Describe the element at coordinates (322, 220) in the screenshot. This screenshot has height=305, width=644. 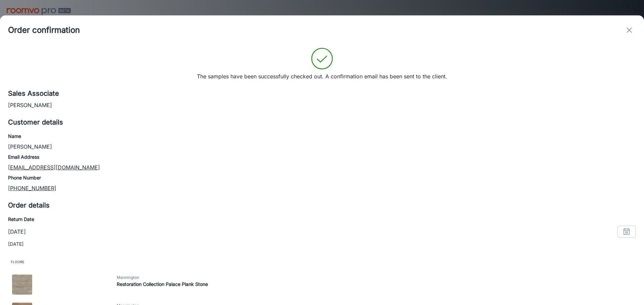
I see `h6: Return Date` at that location.